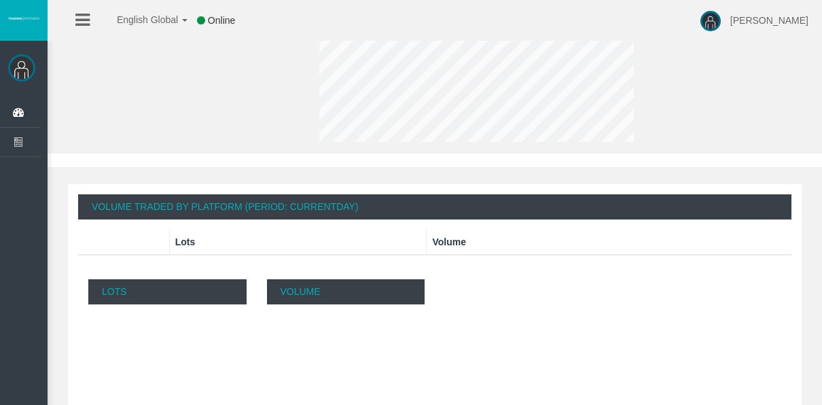 This screenshot has width=822, height=405. Describe the element at coordinates (24, 18) in the screenshot. I see `img: logo.svg` at that location.